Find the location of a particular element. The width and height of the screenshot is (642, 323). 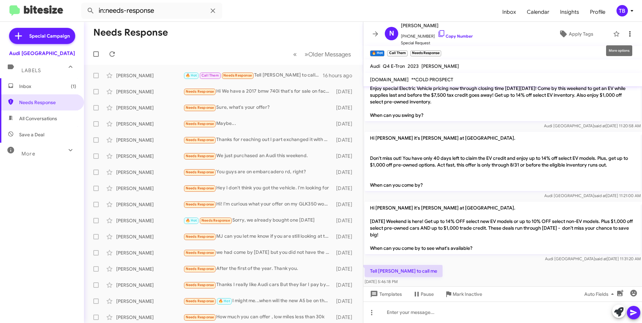

div: Hey I don't think you got the vehicle. I'm looking for is located at coordinates (258, 188).